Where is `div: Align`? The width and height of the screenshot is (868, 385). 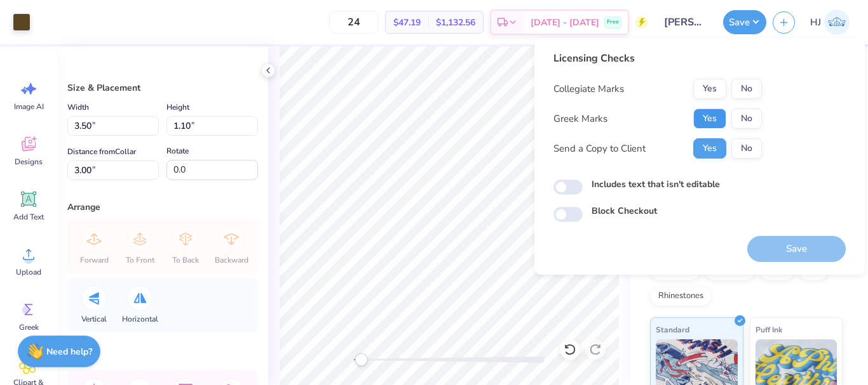 div: Align is located at coordinates (163, 358).